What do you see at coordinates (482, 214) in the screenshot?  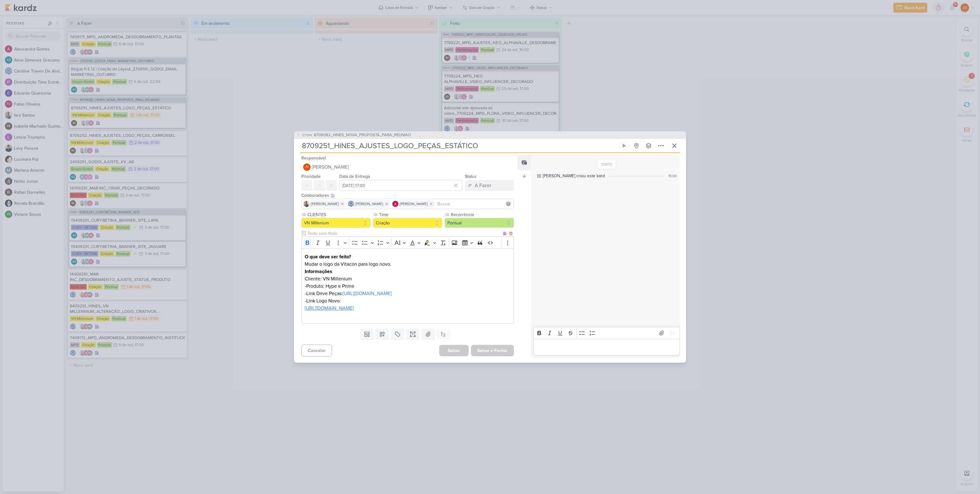 I see `label: Recorrência` at bounding box center [482, 214].